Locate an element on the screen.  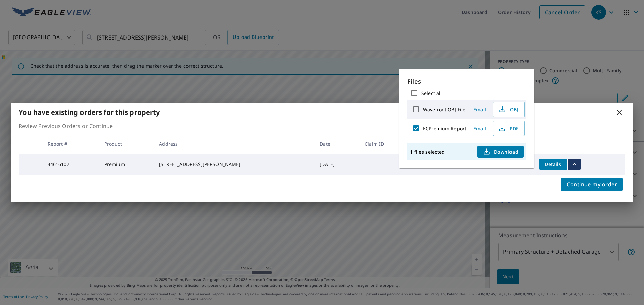
p: Files is located at coordinates (467, 81).